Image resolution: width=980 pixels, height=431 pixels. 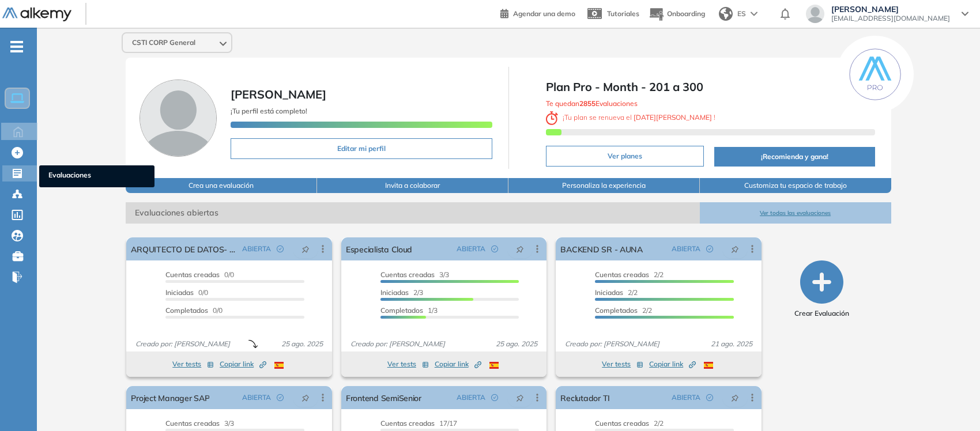 I want to click on span: 1/3, so click(x=409, y=310).